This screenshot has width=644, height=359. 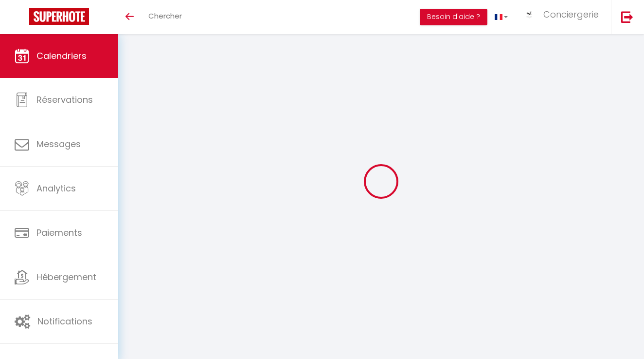 What do you see at coordinates (66, 276) in the screenshot?
I see `span: Hébergement` at bounding box center [66, 276].